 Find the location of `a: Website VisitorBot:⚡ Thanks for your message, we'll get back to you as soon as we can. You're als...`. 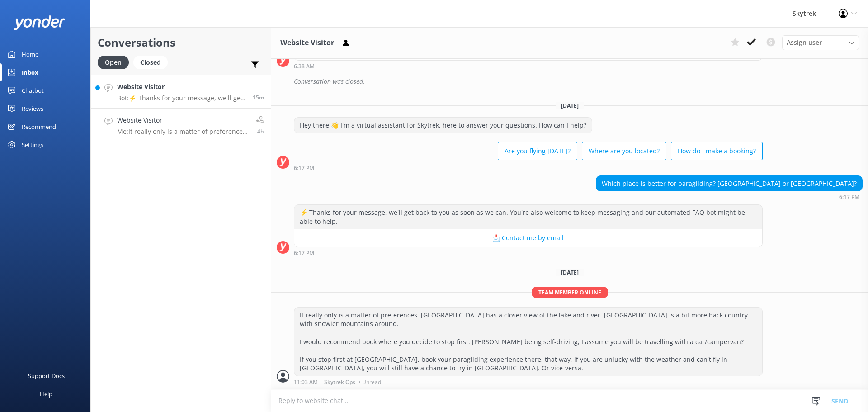

a: Website VisitorBot:⚡ Thanks for your message, we'll get back to you as soon as we can. You're als... is located at coordinates (181, 92).